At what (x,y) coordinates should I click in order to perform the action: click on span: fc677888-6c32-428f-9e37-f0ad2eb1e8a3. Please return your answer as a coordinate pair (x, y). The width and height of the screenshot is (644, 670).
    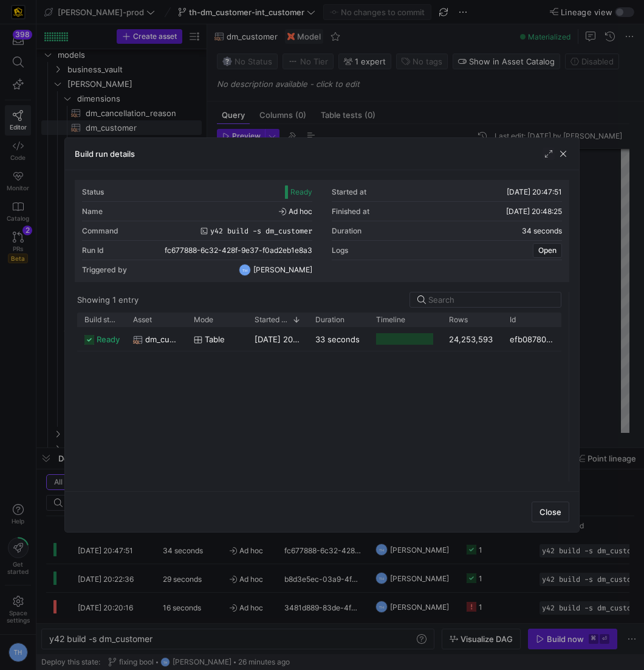
    Looking at the image, I should click on (238, 251).